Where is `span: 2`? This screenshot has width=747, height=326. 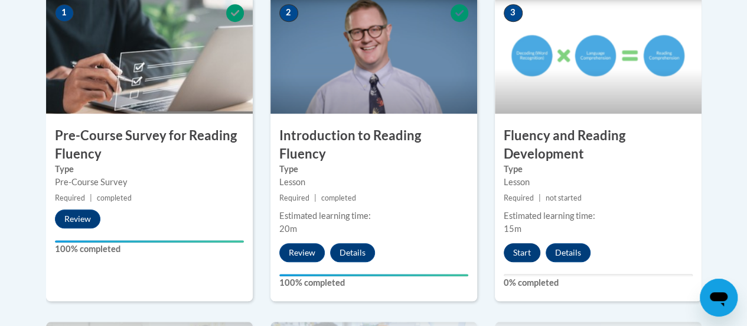 span: 2 is located at coordinates (289, 13).